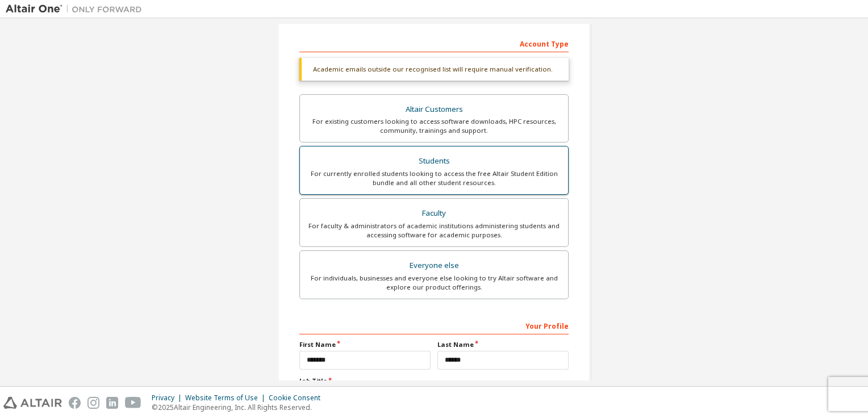  I want to click on div: Academic emails outside our recognised list will require manual verification., so click(434, 69).